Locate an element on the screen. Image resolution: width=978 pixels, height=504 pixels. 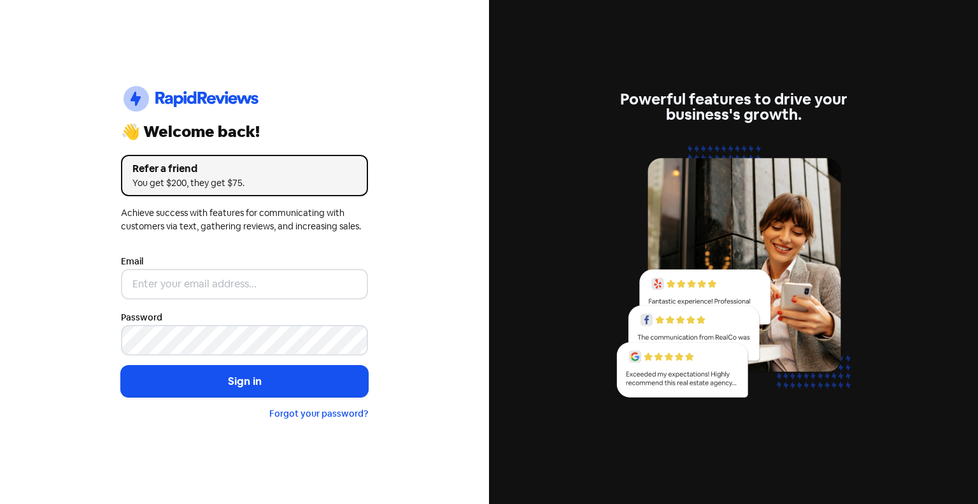
input: Enter your email address... is located at coordinates (244, 284).